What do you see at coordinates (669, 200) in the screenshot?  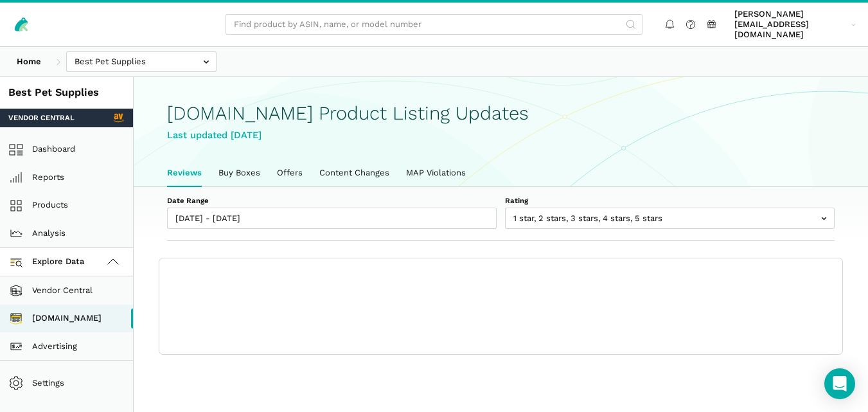 I see `label: Rating` at bounding box center [669, 200].